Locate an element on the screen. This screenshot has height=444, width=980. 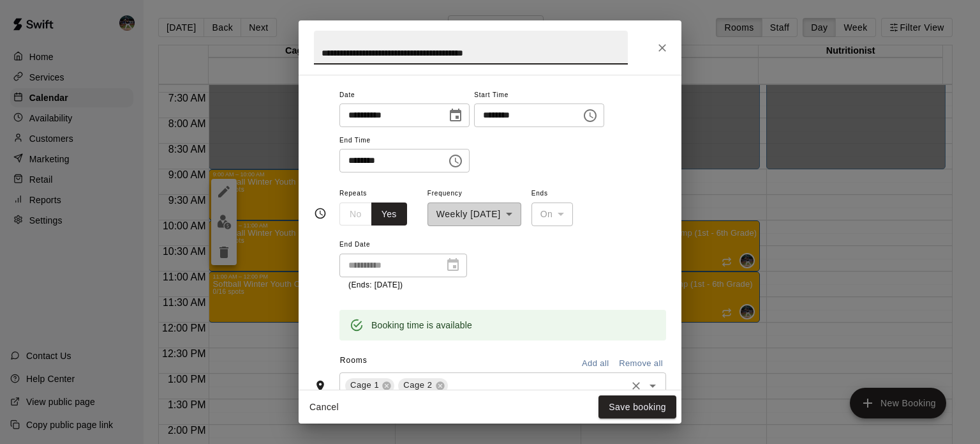
svg: Timing is located at coordinates (320, 213).